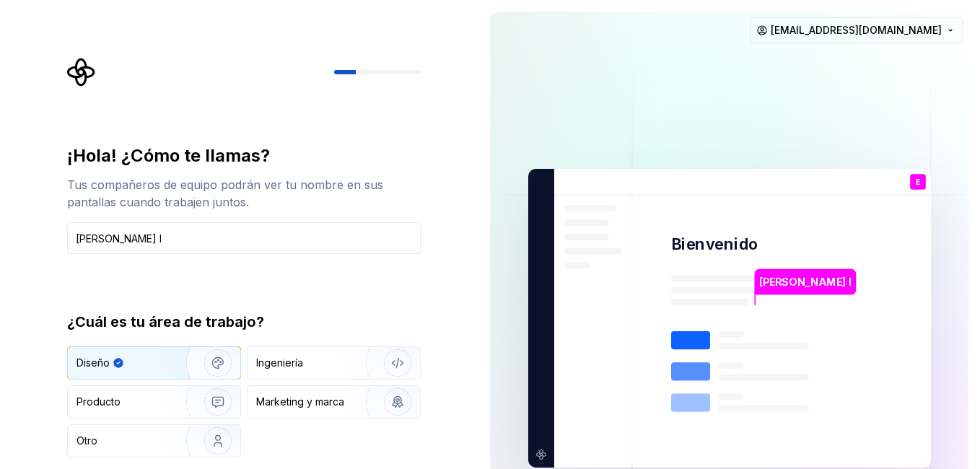 The width and height of the screenshot is (980, 469). What do you see at coordinates (714, 244) in the screenshot?
I see `p: Bienvenido` at bounding box center [714, 244].